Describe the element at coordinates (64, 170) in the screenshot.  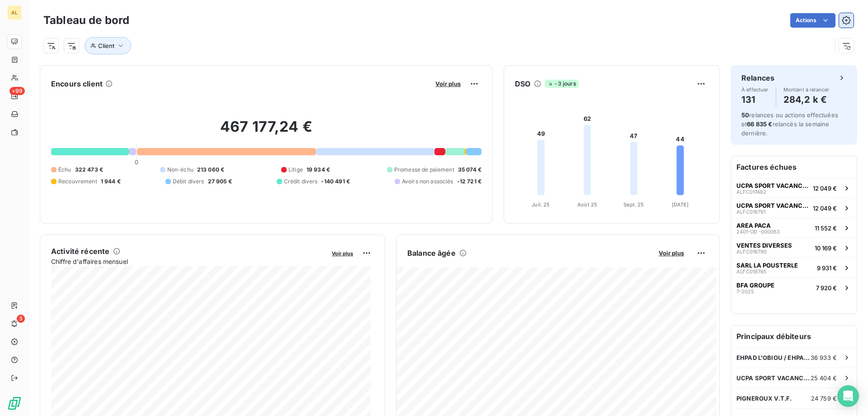
I see `span: Échu` at that location.